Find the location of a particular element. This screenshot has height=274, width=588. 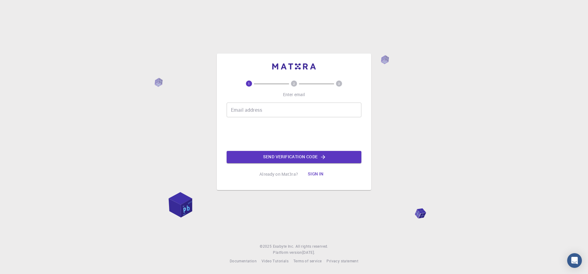

span: All rights reserved. is located at coordinates (312, 246).